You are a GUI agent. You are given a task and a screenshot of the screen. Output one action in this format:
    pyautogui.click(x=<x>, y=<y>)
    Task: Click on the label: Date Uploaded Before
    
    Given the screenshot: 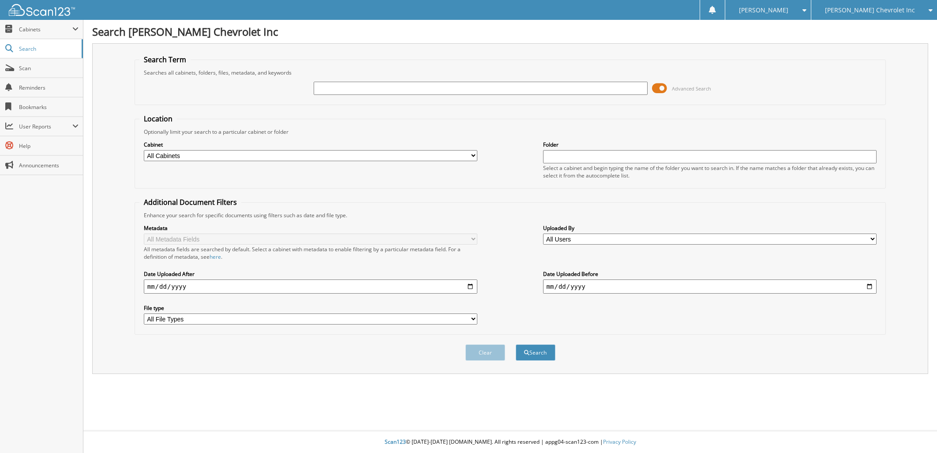 What is the action you would take?
    pyautogui.click(x=710, y=274)
    